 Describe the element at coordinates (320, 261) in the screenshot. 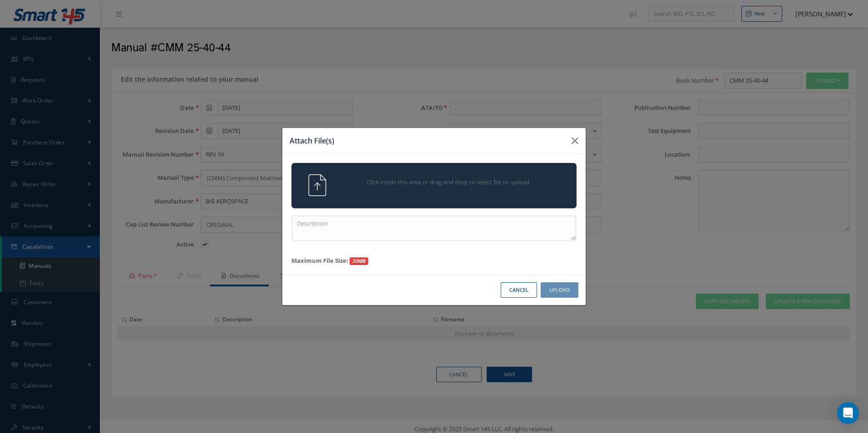

I see `strong: Maximum File Size:` at that location.